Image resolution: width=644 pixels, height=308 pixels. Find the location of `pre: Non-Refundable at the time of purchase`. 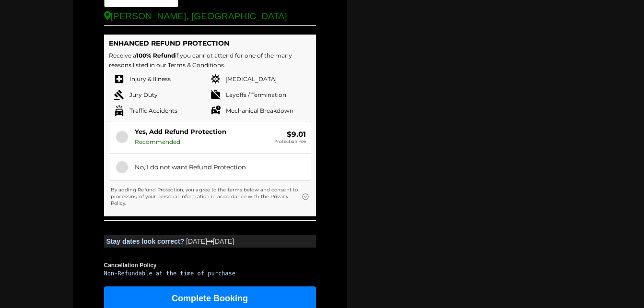

pre: Non-Refundable at the time of purchase is located at coordinates (210, 274).